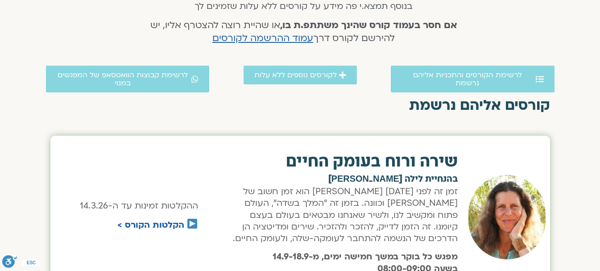  Describe the element at coordinates (507, 217) in the screenshot. I see `img: לילה קמחי` at that location.